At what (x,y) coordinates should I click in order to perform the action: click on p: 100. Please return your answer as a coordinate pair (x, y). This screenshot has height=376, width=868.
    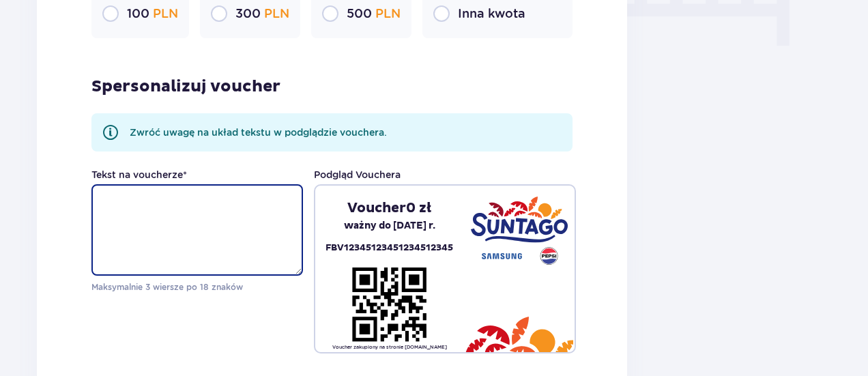
    Looking at the image, I should click on (152, 14).